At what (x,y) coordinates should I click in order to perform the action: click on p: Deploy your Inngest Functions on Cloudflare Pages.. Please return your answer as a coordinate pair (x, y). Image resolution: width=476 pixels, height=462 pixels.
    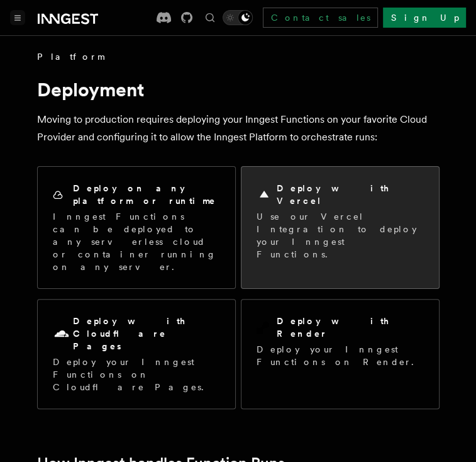
    Looking at the image, I should click on (136, 374).